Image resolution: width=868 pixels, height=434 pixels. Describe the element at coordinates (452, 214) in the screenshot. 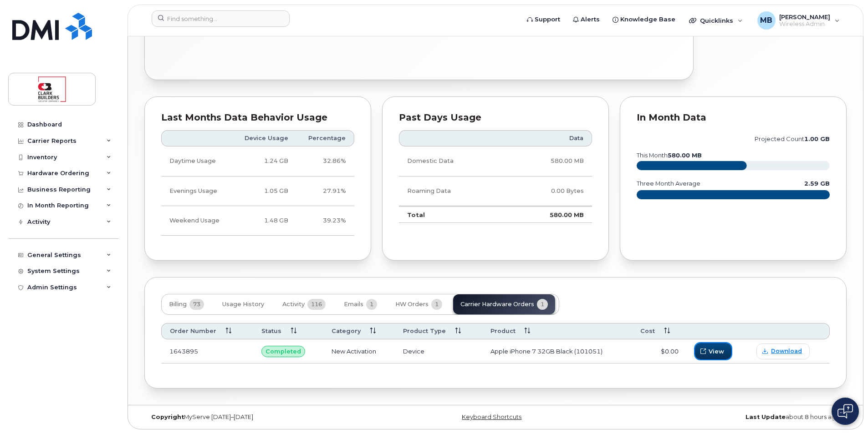

I see `td: Total` at that location.